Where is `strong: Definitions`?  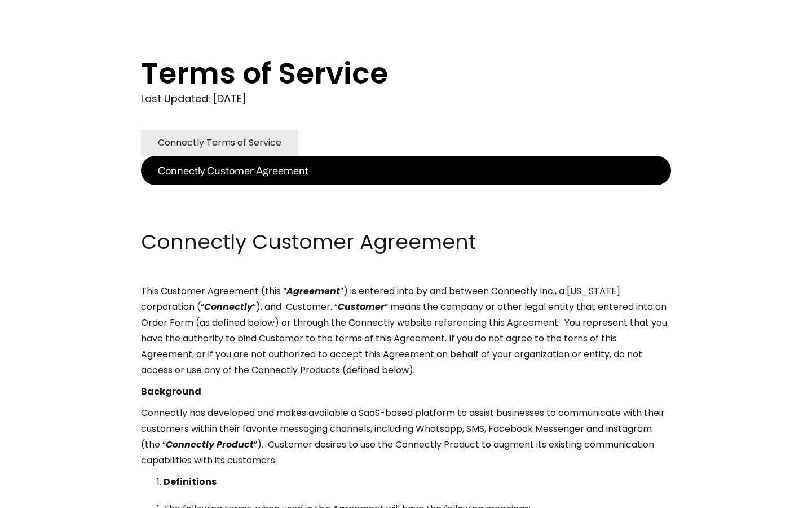 strong: Definitions is located at coordinates (190, 482).